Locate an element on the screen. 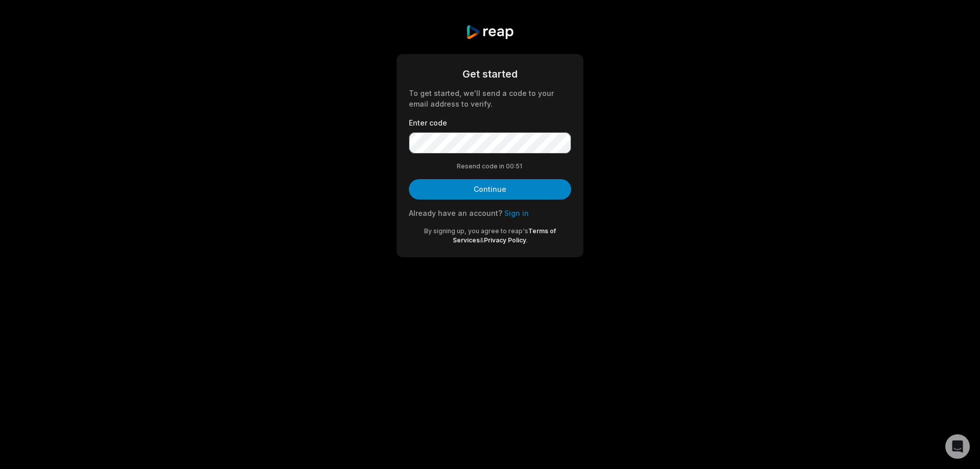  div: Open Intercom Messenger is located at coordinates (958, 447).